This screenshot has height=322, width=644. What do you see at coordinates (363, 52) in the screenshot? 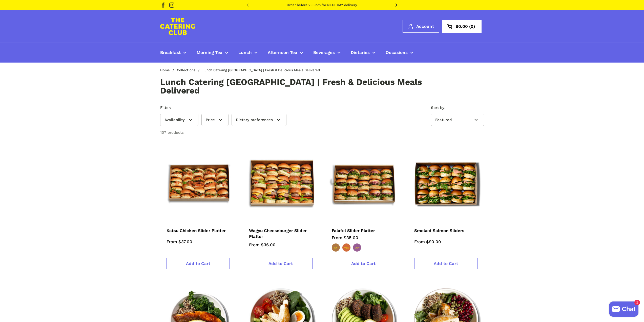
I see `a: Dietaries` at bounding box center [363, 52].